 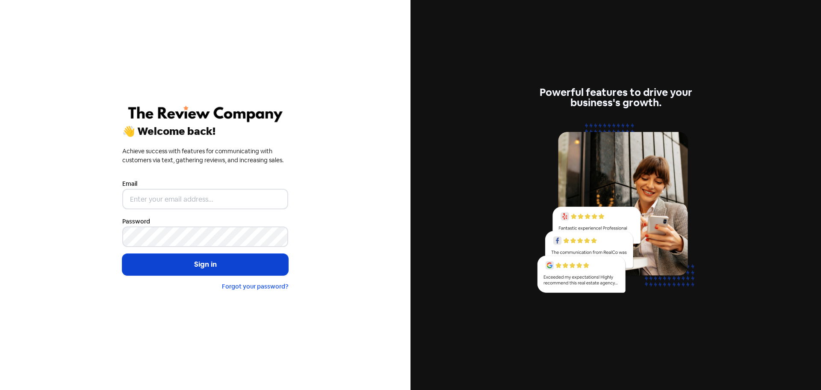 I want to click on div: Achieve success with features for communicating with customers via text, gathering reviews, and i..., so click(x=205, y=156).